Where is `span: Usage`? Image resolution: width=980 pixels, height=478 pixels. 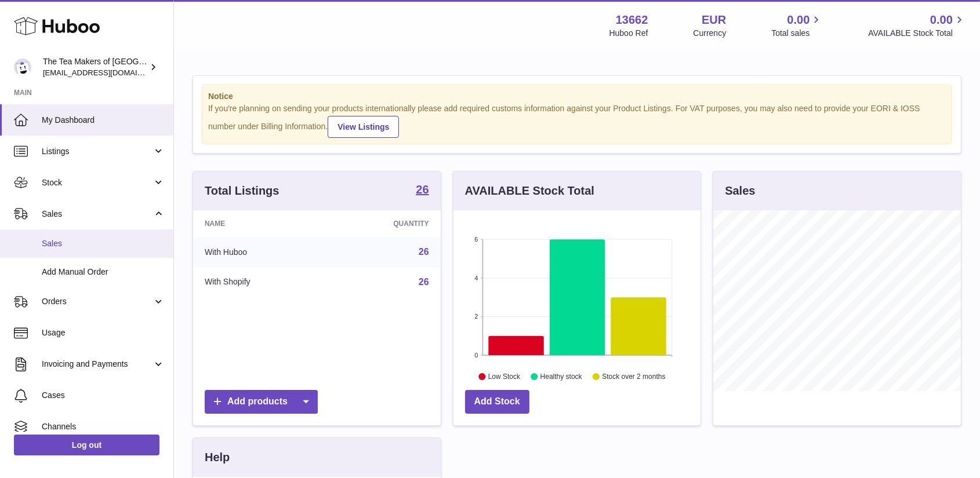
span: Usage is located at coordinates (103, 333).